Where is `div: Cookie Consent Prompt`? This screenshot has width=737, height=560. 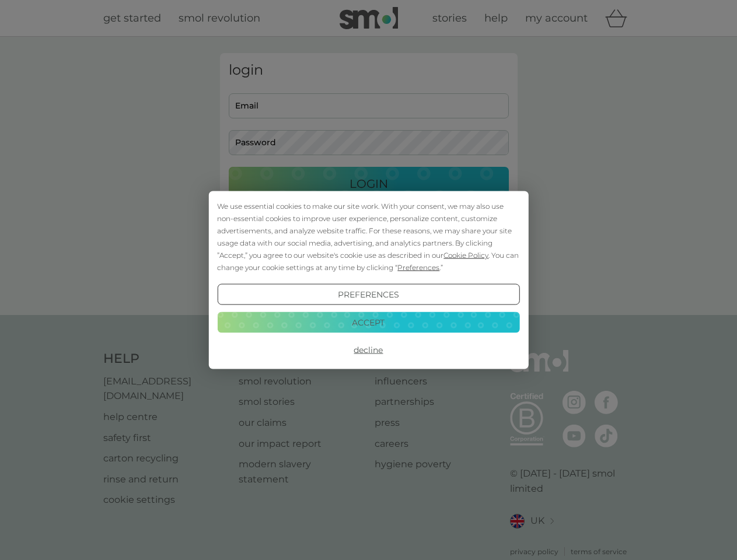 div: Cookie Consent Prompt is located at coordinates (368, 280).